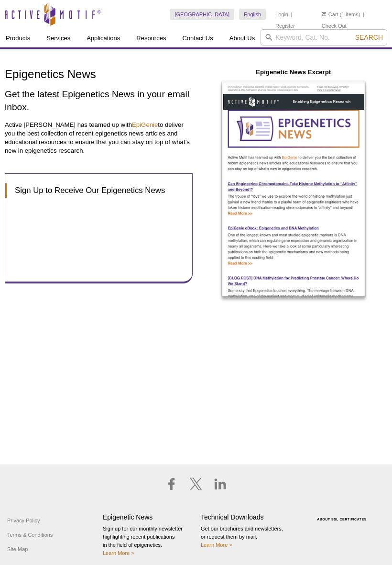 Image resolution: width=392 pixels, height=565 pixels. I want to click on p: Sign up for our monthly newsletter highlighting recent publications in the field of epigenetics., so click(146, 540).